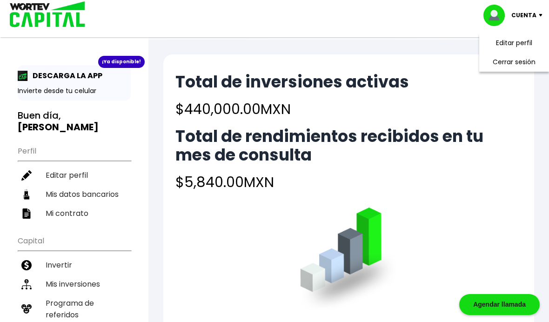  Describe the element at coordinates (121, 62) in the screenshot. I see `div: ¡Ya disponible!` at that location.